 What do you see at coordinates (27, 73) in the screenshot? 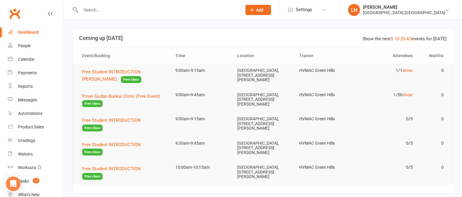
I see `div: Payments` at bounding box center [27, 73].